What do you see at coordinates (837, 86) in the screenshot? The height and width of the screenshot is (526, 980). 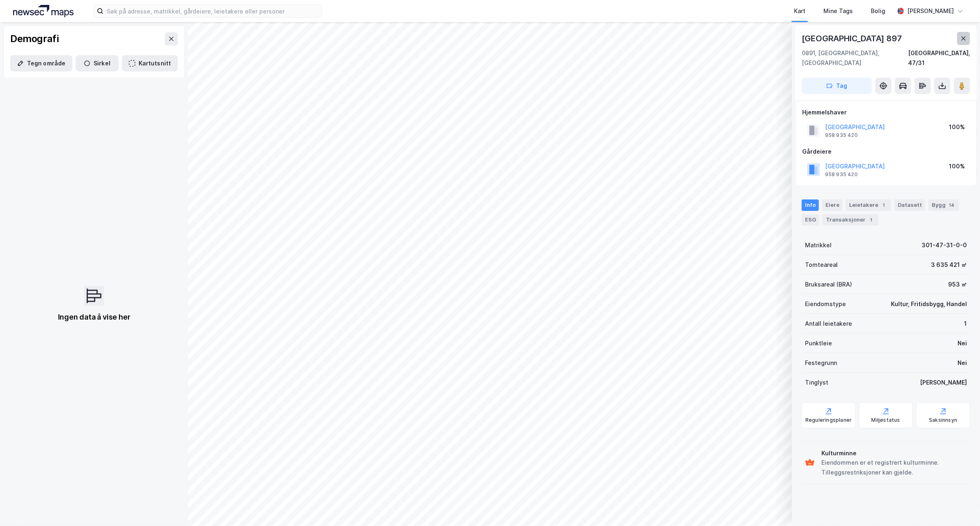 I see `button: Tag` at bounding box center [837, 86].